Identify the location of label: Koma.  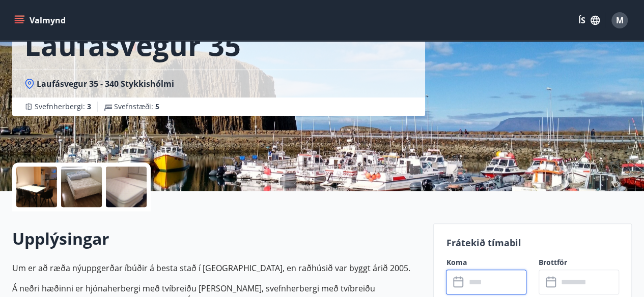
(486, 263).